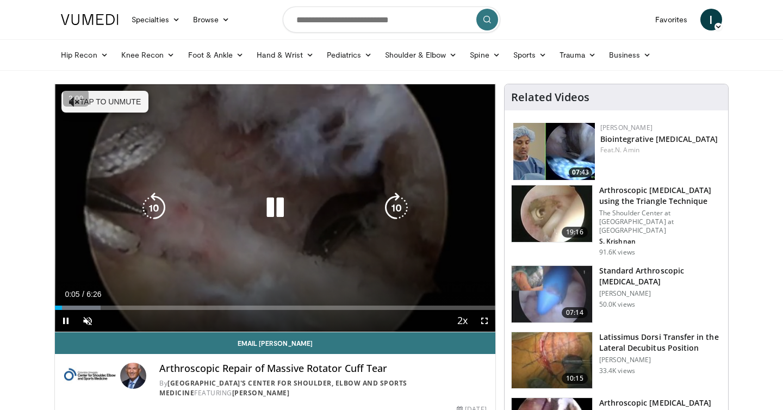 The width and height of the screenshot is (783, 410). Describe the element at coordinates (660, 343) in the screenshot. I see `h3: Latissimus Dorsi Transfer in the Lateral Decubitus Position` at that location.